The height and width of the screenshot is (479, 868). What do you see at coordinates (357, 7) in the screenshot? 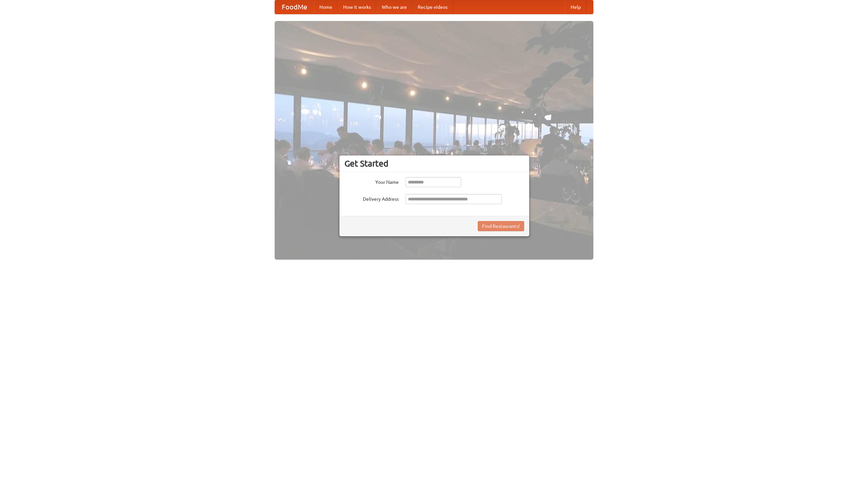
I see `a: How it works` at bounding box center [357, 7].